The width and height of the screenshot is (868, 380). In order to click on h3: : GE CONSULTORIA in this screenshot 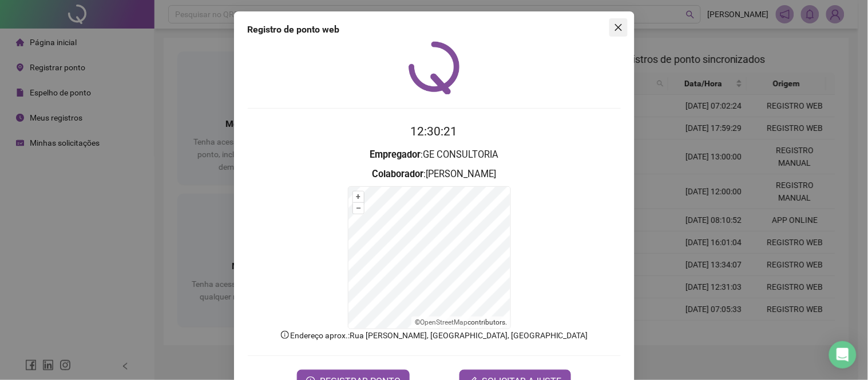, I will do `click(434, 155)`.